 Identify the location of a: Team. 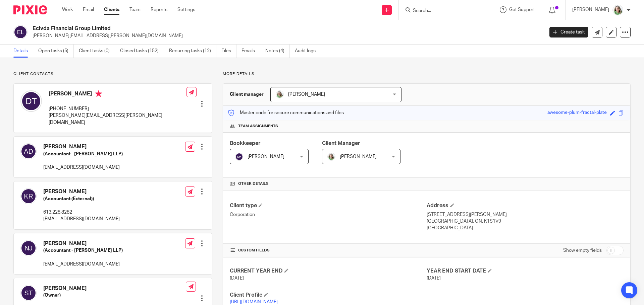
(135, 10).